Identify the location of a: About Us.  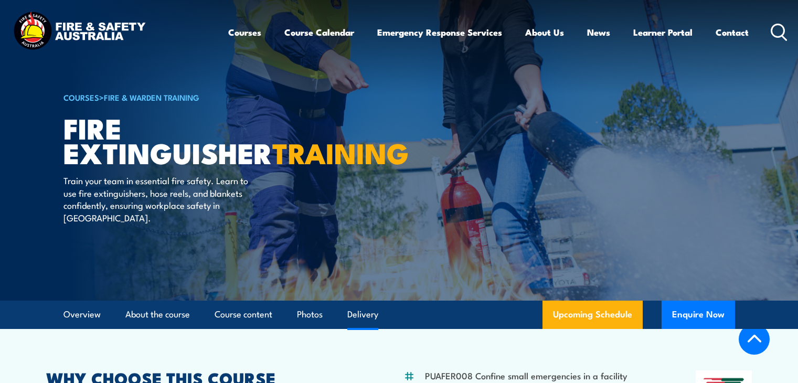
(545, 32).